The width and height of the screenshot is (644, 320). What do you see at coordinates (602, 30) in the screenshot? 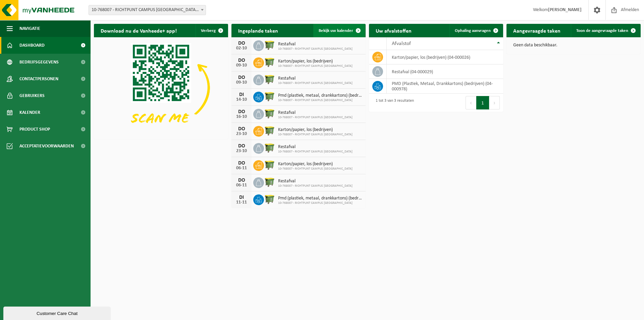
I see `span: Toon de aangevraagde taken` at bounding box center [602, 30].